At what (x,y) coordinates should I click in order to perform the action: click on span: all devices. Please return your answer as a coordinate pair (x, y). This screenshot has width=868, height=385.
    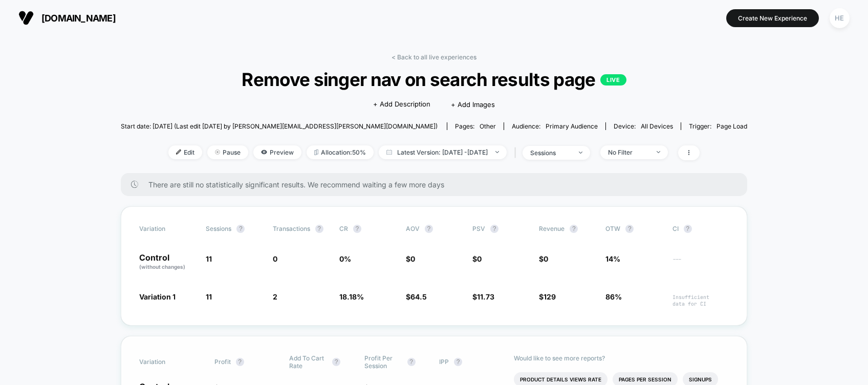
    Looking at the image, I should click on (657, 126).